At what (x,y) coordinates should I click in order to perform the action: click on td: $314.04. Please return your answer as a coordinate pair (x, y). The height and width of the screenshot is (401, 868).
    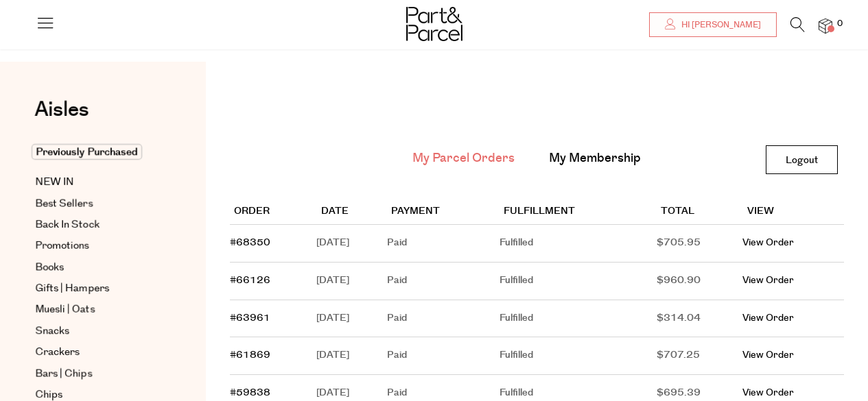
    Looking at the image, I should click on (700, 319).